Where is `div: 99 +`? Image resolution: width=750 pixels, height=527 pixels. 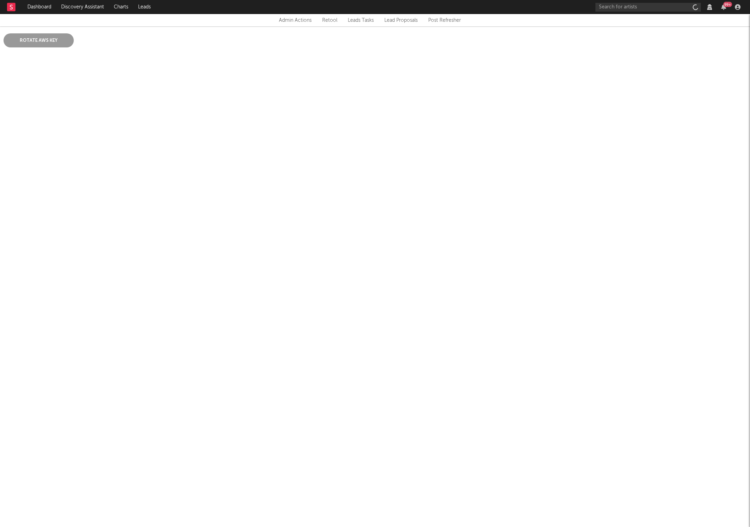
div: 99 + is located at coordinates (728, 4).